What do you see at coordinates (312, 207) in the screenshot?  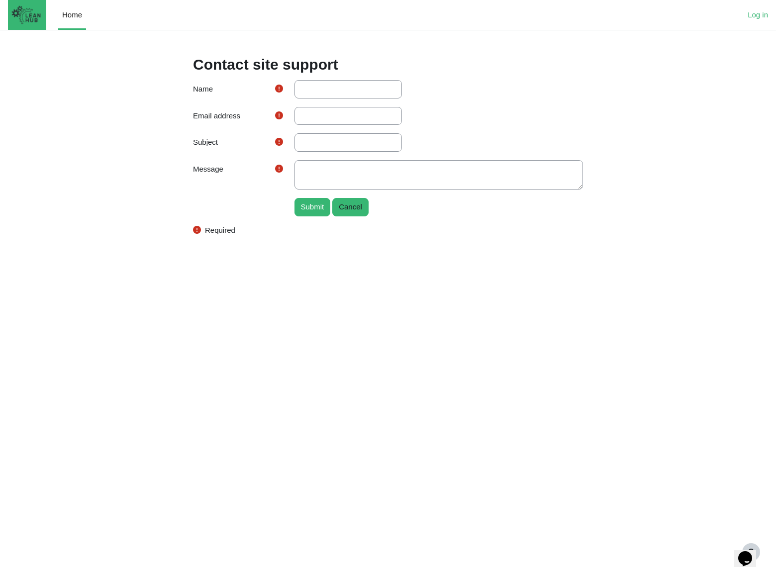 I see `input: Submit` at bounding box center [312, 207].